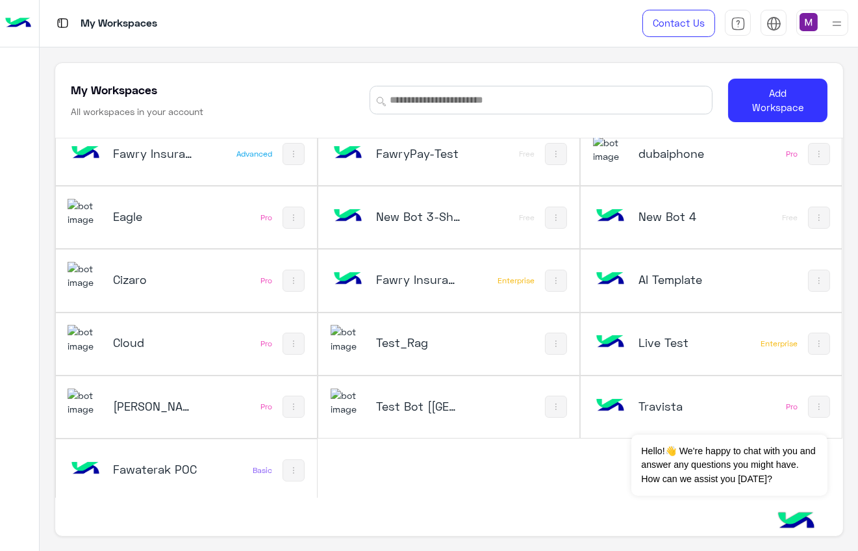  What do you see at coordinates (418, 216) in the screenshot?
I see `h5: New Bot 3-Shopify` at bounding box center [418, 216].